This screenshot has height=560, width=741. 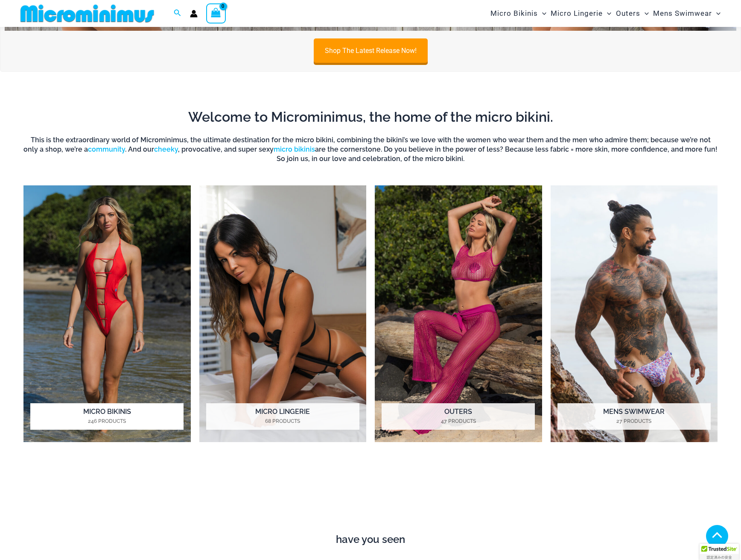 What do you see at coordinates (178, 13) in the screenshot?
I see `a: Search icon link` at bounding box center [178, 13].